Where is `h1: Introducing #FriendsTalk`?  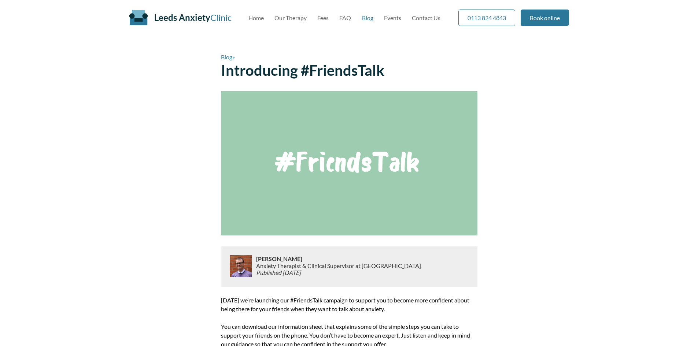 h1: Introducing #FriendsTalk is located at coordinates (349, 70).